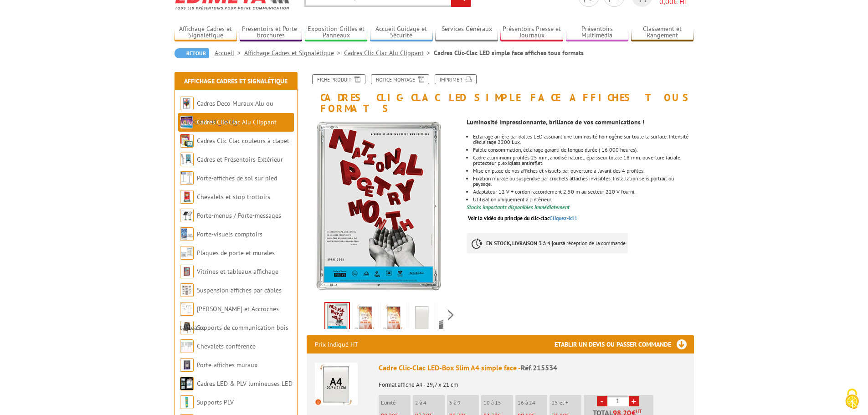 Image resolution: width=868 pixels, height=415 pixels. I want to click on a: Suspension affiches par câbles, so click(240, 291).